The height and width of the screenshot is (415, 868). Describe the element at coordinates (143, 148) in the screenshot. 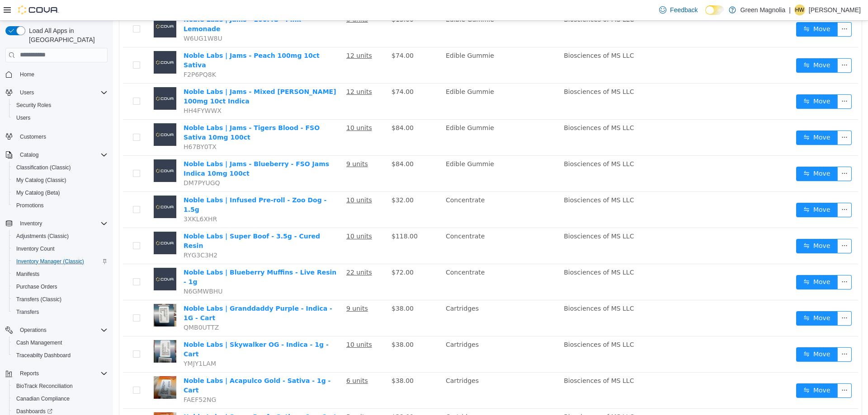

I see `a: Noble Labs | Jams - Blueberry - FSO Jams Indica 10mg 100ct` at that location.